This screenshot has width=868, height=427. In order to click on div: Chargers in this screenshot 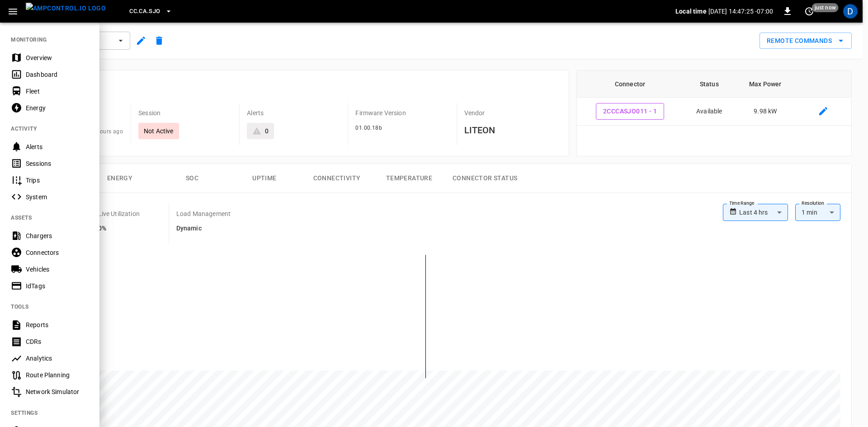, I will do `click(57, 236)`.